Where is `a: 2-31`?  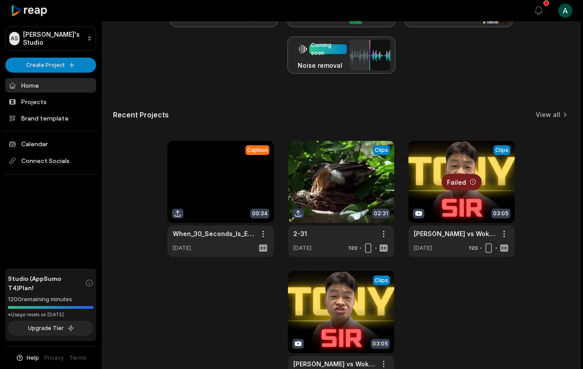
a: 2-31 is located at coordinates (300, 233).